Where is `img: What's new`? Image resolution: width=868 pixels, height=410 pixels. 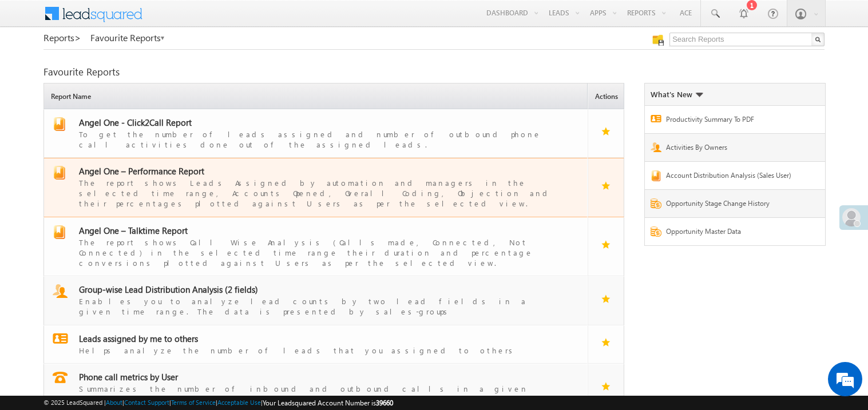 img: What's new is located at coordinates (699, 95).